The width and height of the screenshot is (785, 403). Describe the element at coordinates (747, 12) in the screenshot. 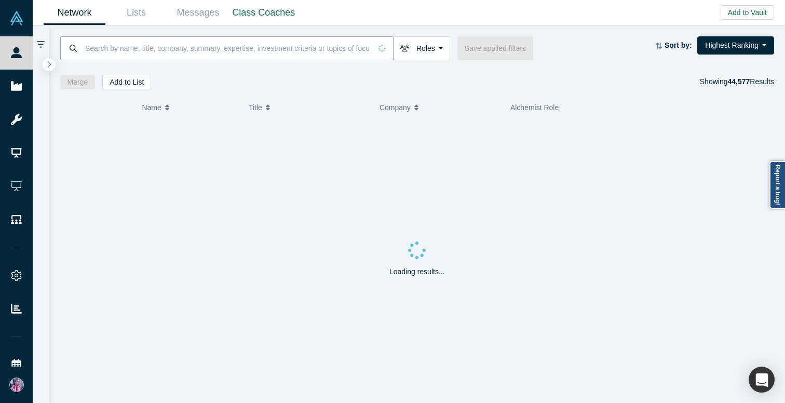

I see `button: Add to Vault` at that location.